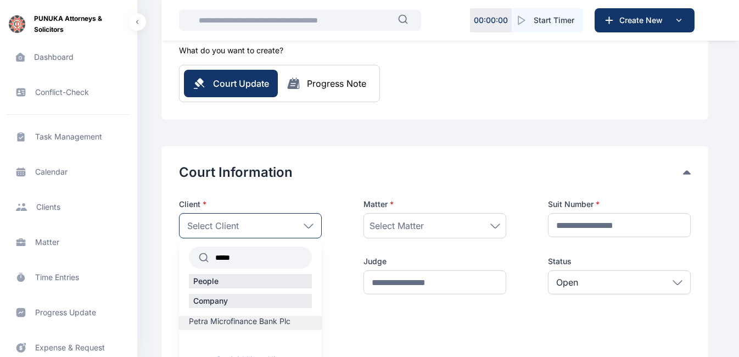 The image size is (739, 357). Describe the element at coordinates (69, 312) in the screenshot. I see `a: progress update` at that location.